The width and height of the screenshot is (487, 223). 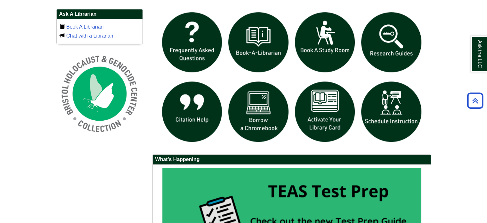 What do you see at coordinates (100, 94) in the screenshot?
I see `img: Holocaust and Genocide Collection` at bounding box center [100, 94].